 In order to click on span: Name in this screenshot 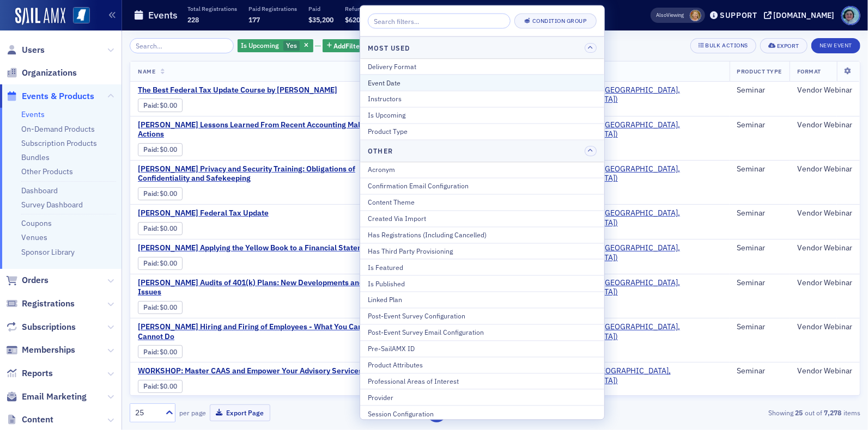, I will do `click(147, 71)`.